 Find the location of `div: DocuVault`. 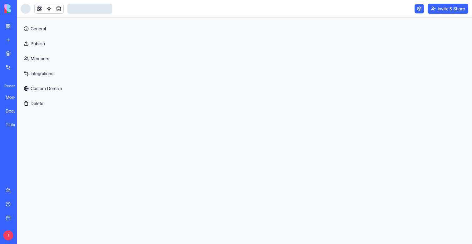

div: DocuVault is located at coordinates (14, 111).